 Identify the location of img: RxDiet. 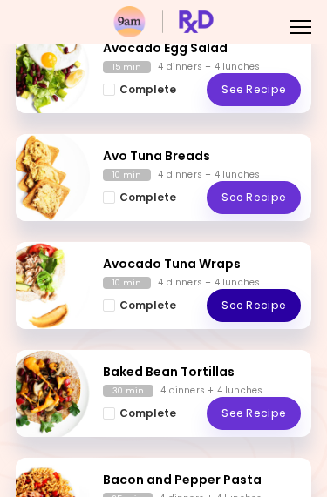
(163, 22).